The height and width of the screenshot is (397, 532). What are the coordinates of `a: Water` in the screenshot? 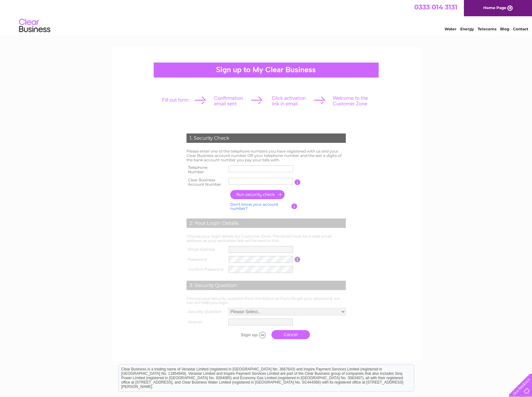 It's located at (451, 29).